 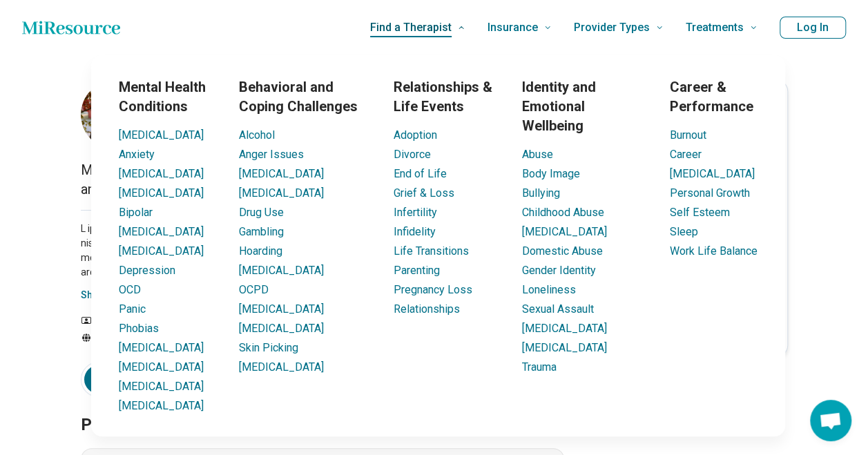 What do you see at coordinates (713, 97) in the screenshot?
I see `h3: Career & Performance` at bounding box center [713, 97].